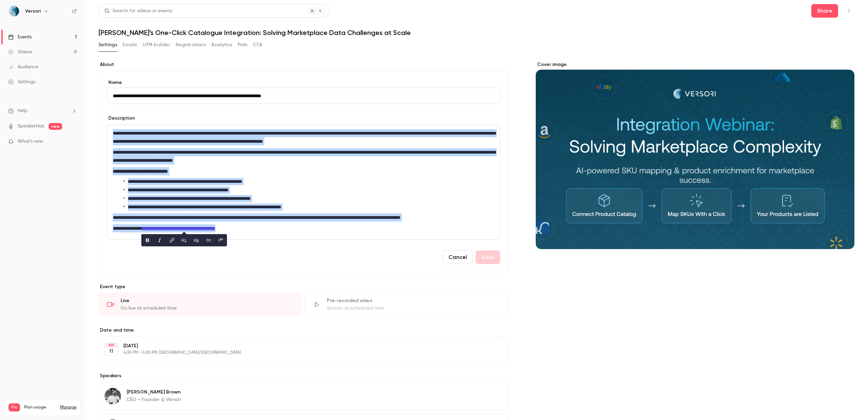 Image resolution: width=868 pixels, height=420 pixels. Describe the element at coordinates (14, 407) in the screenshot. I see `span: Pro` at that location.